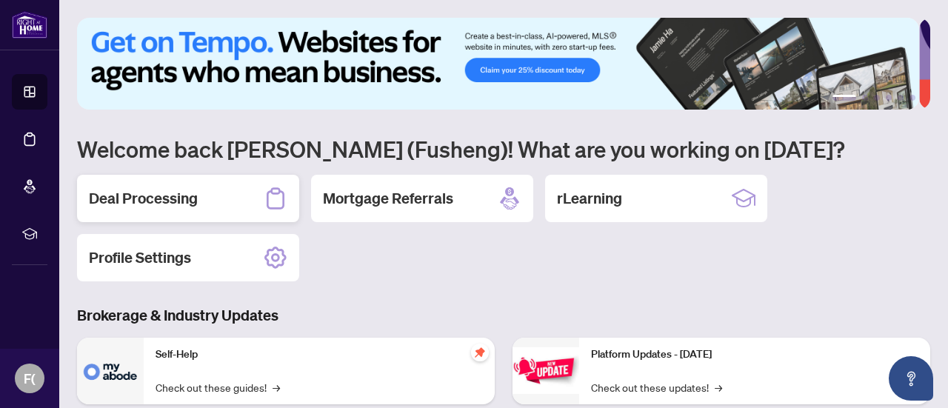  I want to click on button: 6, so click(912, 98).